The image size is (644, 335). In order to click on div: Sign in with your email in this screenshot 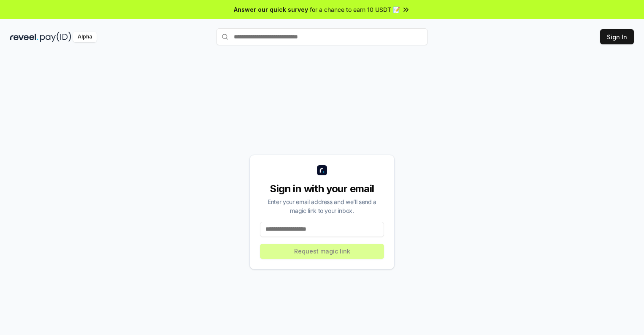, I will do `click(322, 189)`.